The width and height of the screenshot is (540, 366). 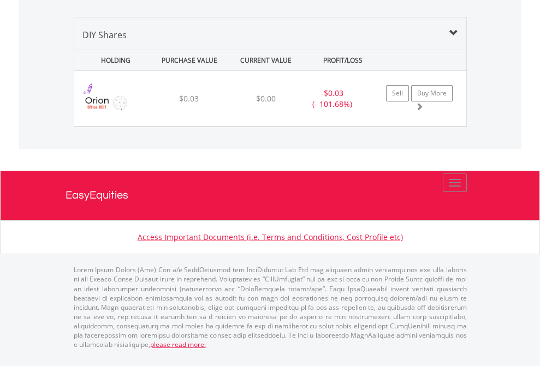 I want to click on a: Buy More, so click(x=432, y=93).